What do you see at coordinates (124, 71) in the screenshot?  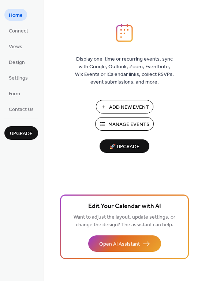 I see `span: Display one-time or recurring events, sync with Google, Outlook, Zoom, Eventbrite, Wix Events or ...` at bounding box center [124, 71].